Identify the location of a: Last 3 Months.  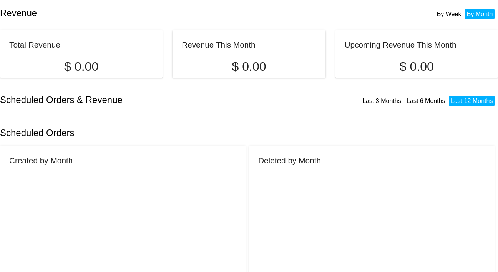
(382, 101).